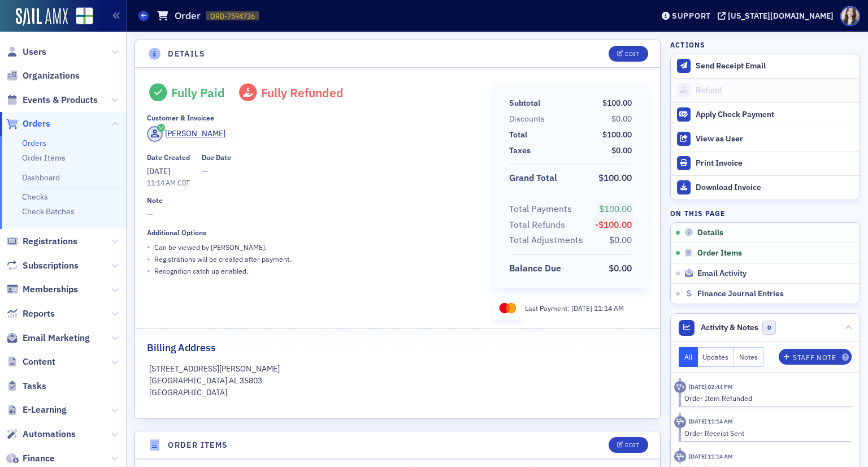 This screenshot has width=868, height=467. Describe the element at coordinates (197, 93) in the screenshot. I see `div: Fully Paid` at that location.